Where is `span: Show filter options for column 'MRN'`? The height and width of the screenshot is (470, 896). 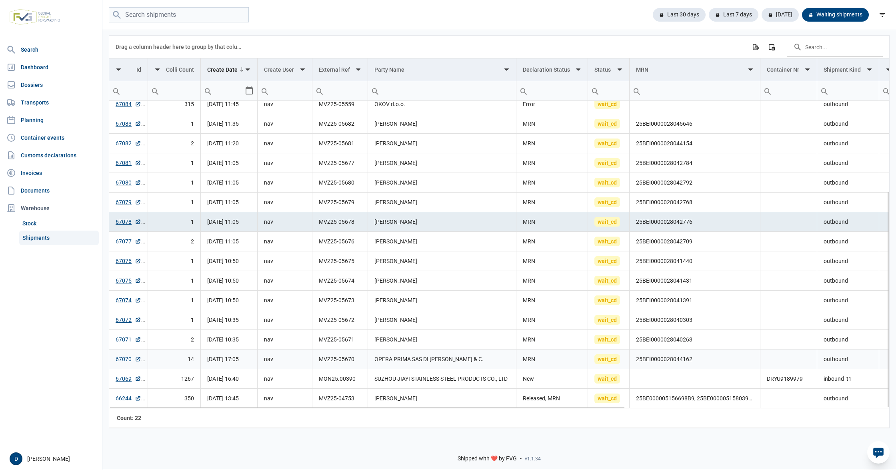 span: Show filter options for column 'MRN' is located at coordinates (751, 69).